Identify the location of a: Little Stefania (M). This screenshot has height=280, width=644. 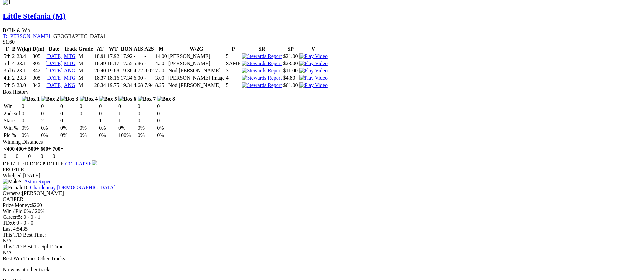
(34, 16).